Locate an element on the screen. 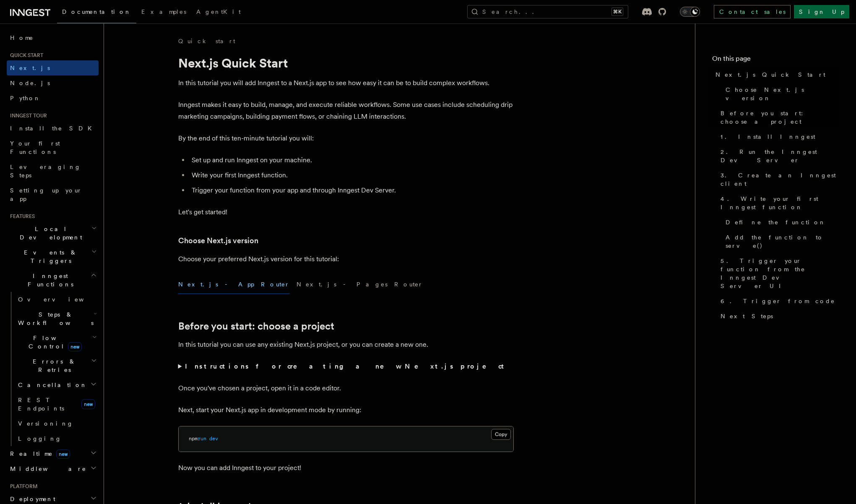 The width and height of the screenshot is (856, 504). span: npm is located at coordinates (193, 439).